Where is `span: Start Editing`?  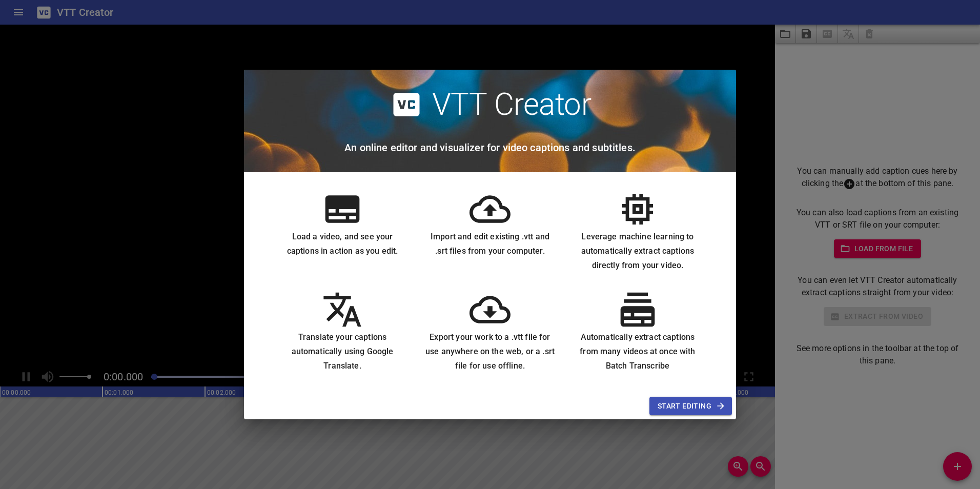
span: Start Editing is located at coordinates (691, 406).